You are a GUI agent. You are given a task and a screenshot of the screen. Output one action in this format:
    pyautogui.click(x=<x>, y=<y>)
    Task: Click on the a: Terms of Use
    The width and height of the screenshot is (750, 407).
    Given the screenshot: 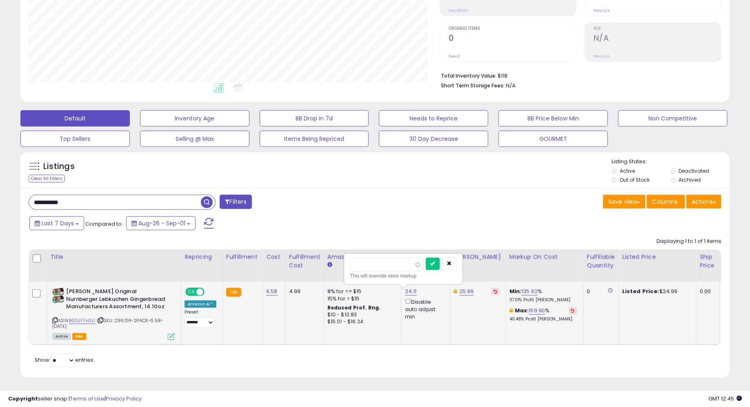 What is the action you would take?
    pyautogui.click(x=87, y=399)
    